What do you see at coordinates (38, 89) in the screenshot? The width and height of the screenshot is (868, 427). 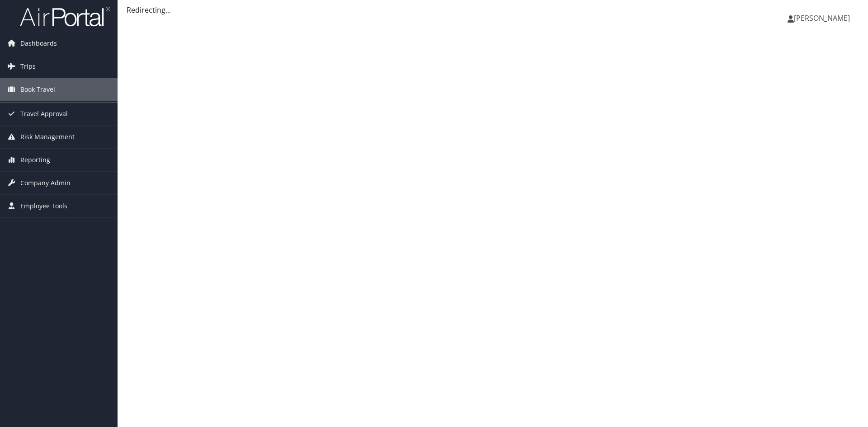 I see `span: Book Travel` at bounding box center [38, 89].